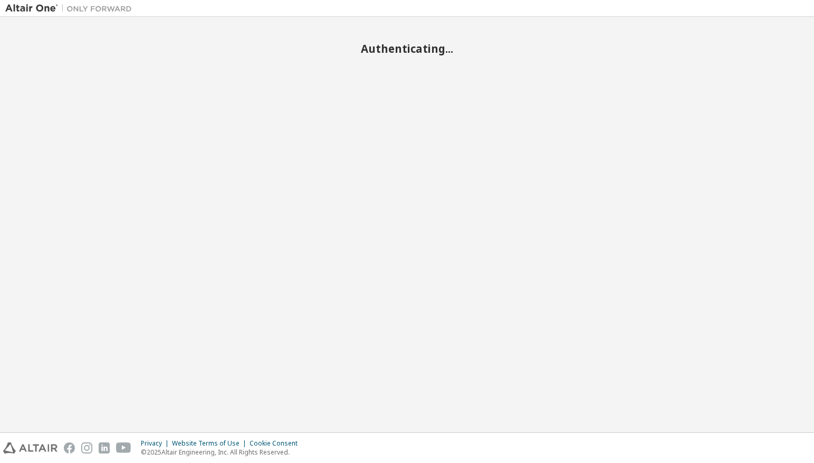  What do you see at coordinates (407, 49) in the screenshot?
I see `h2: Authenticating...` at bounding box center [407, 49].